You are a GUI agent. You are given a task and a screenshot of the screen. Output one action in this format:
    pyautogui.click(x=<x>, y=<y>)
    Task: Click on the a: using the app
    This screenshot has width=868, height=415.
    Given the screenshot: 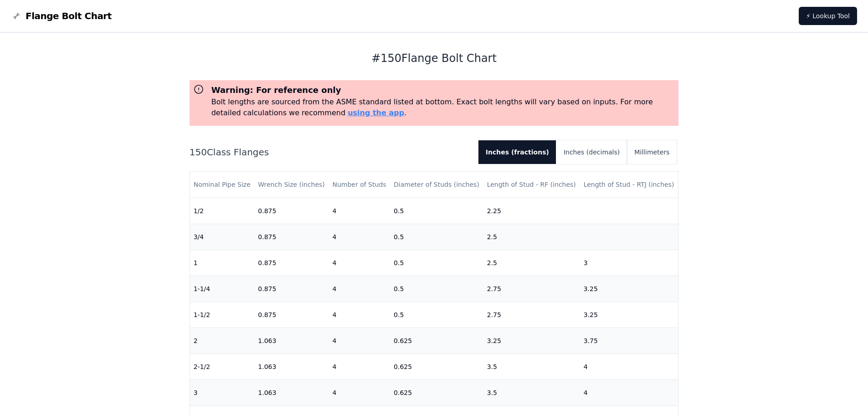 What is the action you would take?
    pyautogui.click(x=376, y=113)
    